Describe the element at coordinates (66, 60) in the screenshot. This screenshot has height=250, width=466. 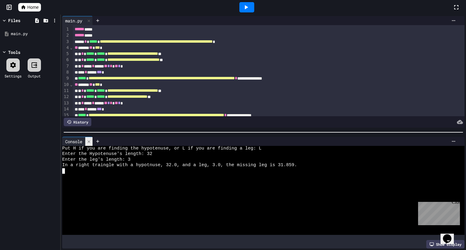
I see `div: 6` at that location.